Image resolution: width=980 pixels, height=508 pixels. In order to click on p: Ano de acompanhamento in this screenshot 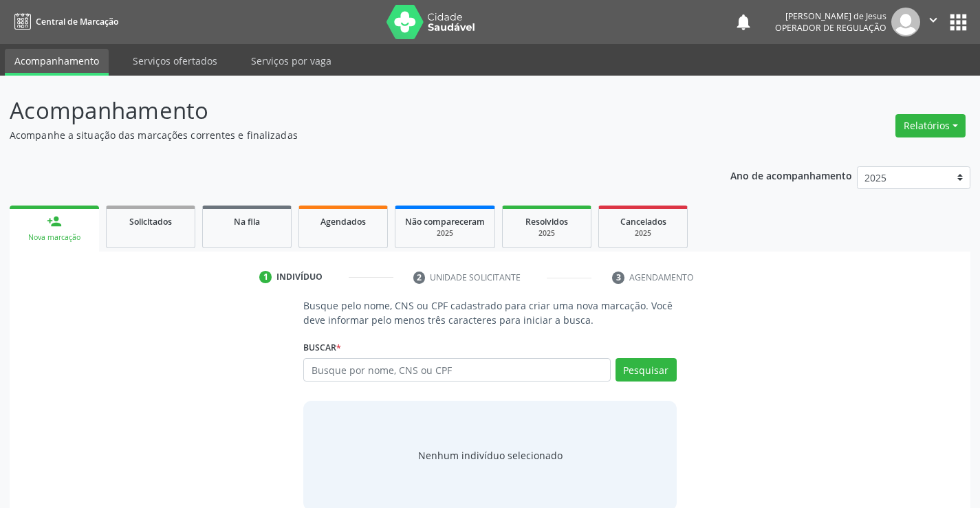, I will do `click(791, 174)`.